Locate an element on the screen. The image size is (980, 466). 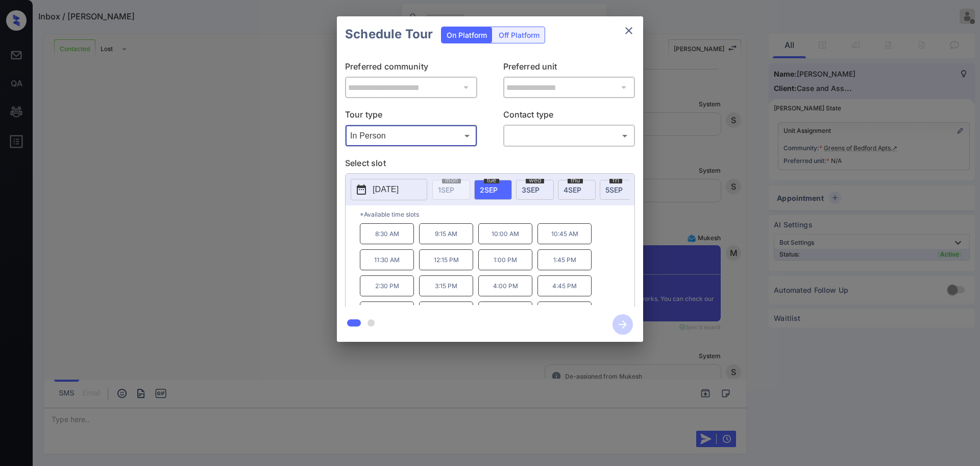
p: 8:45 AM is located at coordinates (387, 312).